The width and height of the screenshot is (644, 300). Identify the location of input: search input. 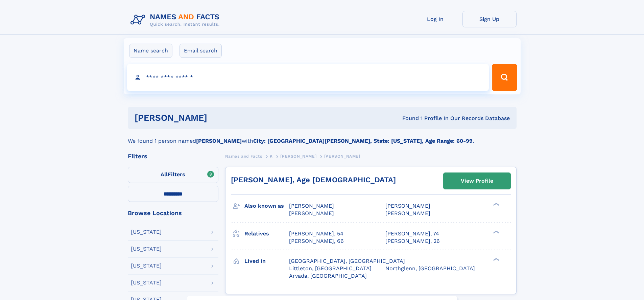
(308, 77).